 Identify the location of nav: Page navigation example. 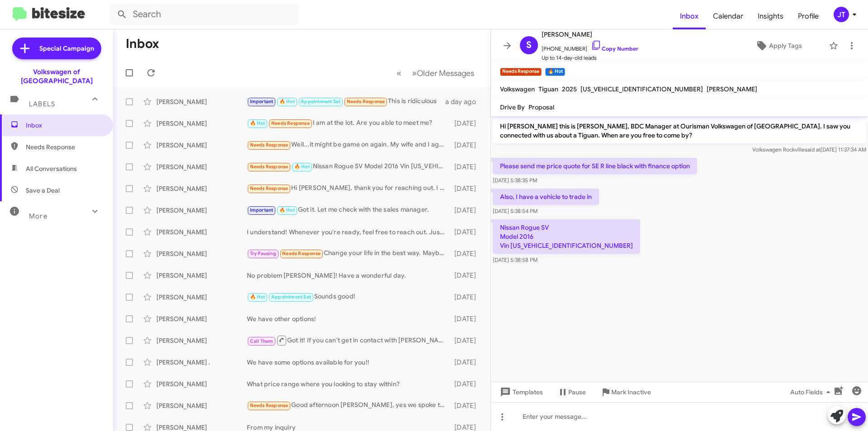
(435, 73).